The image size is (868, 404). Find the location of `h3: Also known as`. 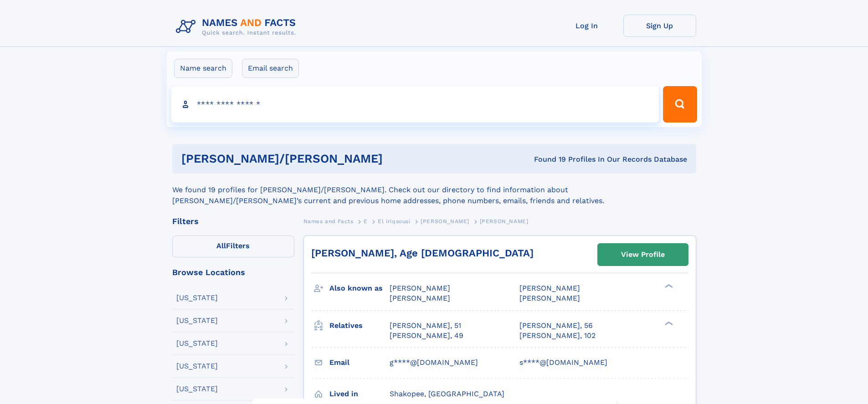

h3: Also known as is located at coordinates (360, 289).